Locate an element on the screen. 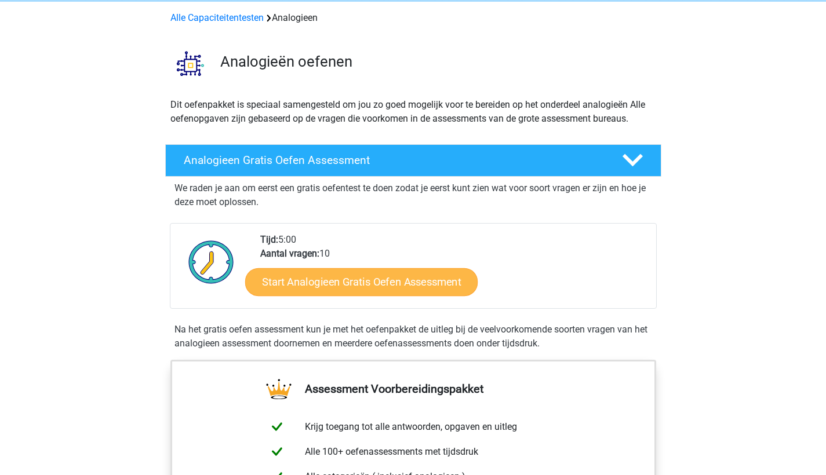 The width and height of the screenshot is (826, 475). img: analogieen is located at coordinates (190, 63).